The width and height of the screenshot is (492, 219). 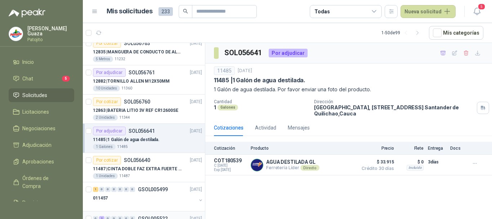 What do you see at coordinates (224, 71) in the screenshot?
I see `div: 11485` at bounding box center [224, 71].